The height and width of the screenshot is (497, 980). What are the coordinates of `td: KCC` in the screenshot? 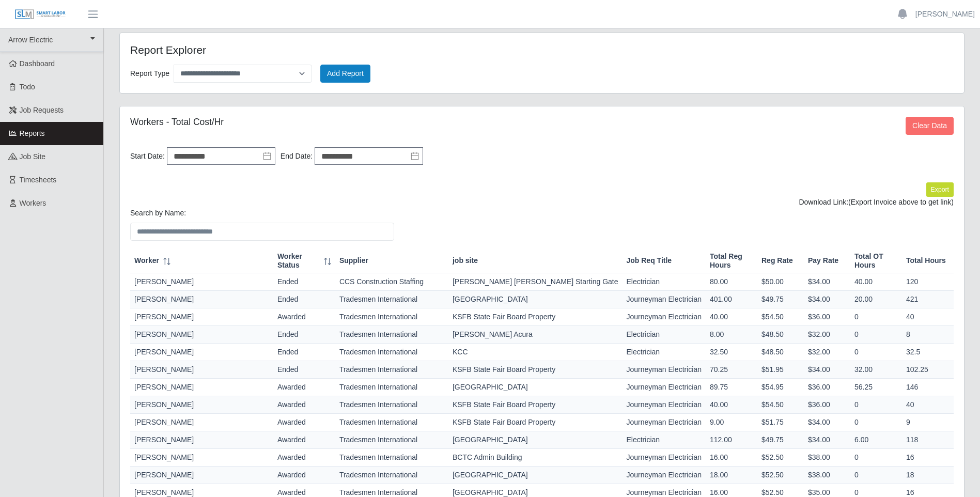 It's located at (535, 352).